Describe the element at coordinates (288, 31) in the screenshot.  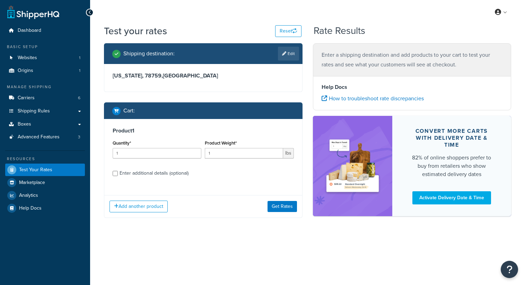
I see `button: Reset` at that location.